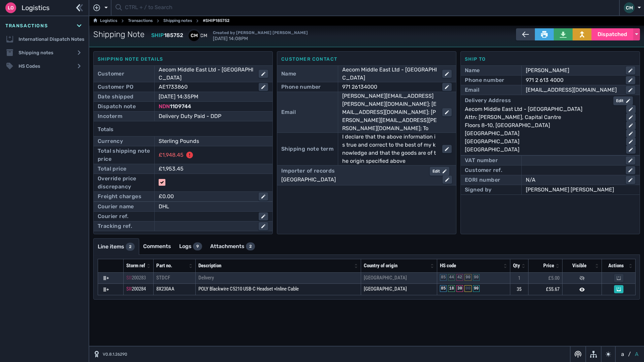 The image size is (644, 362). What do you see at coordinates (113, 216) in the screenshot?
I see `div: Courier ref.` at bounding box center [113, 216].